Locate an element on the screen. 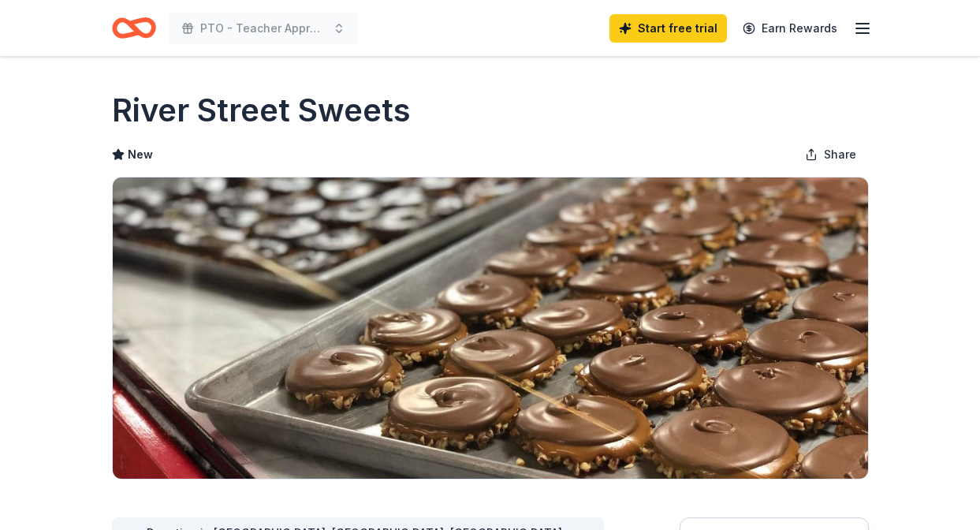  span: PTO - Teacher Appreciation is located at coordinates (263, 28).